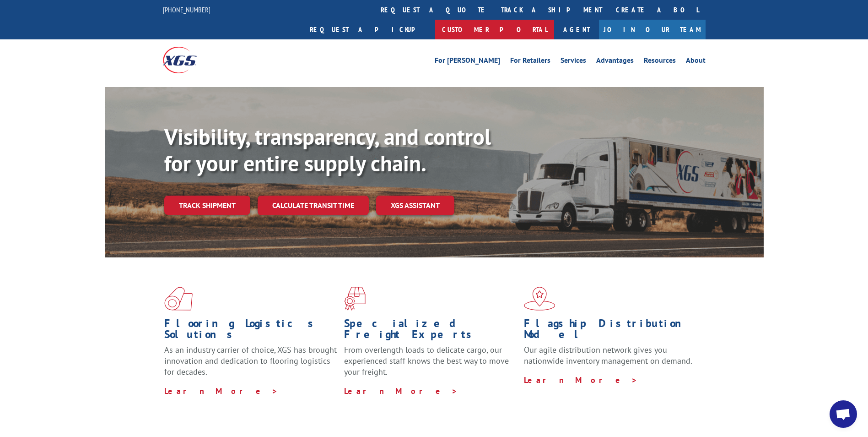 Image resolution: width=868 pixels, height=437 pixels. Describe the element at coordinates (415, 205) in the screenshot. I see `a: XGS ASSISTANT` at that location.